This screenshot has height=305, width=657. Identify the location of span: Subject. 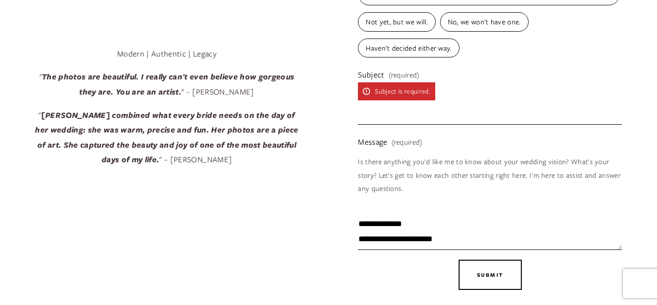
(371, 74).